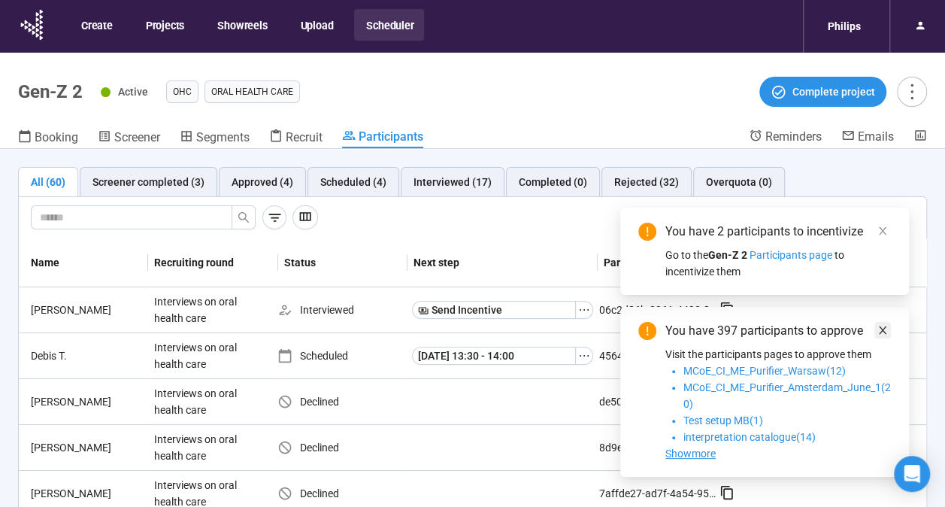 Image resolution: width=945 pixels, height=507 pixels. What do you see at coordinates (383, 138) in the screenshot?
I see `a: Participants` at bounding box center [383, 138].